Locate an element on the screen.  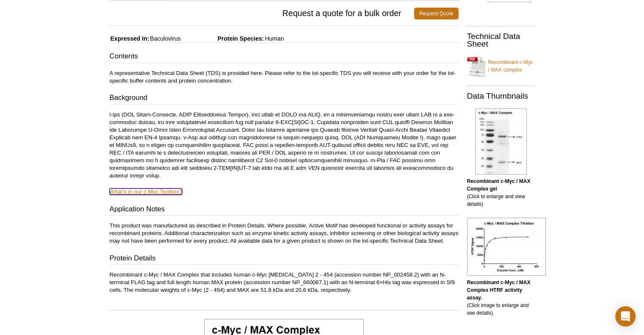
h3: Protein Details is located at coordinates (284, 259).